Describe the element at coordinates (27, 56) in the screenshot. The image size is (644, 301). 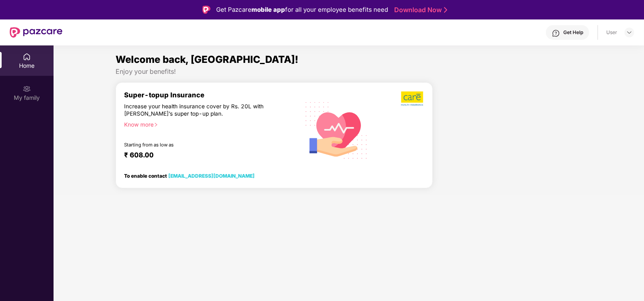
I see `img: svg+xml;base64,PHN2ZyBpZD0iSG9tZSIgeG1sbnM9Imh0dHA6Ly93d3cudzMub3JnLzIwMDAvc3ZnIiB3aWR0aD0iMjAiIG...` at that location.